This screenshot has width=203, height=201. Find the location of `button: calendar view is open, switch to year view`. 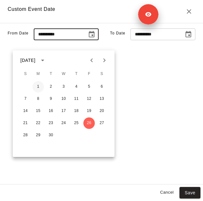

button: calendar view is open, switch to year view is located at coordinates (43, 60).